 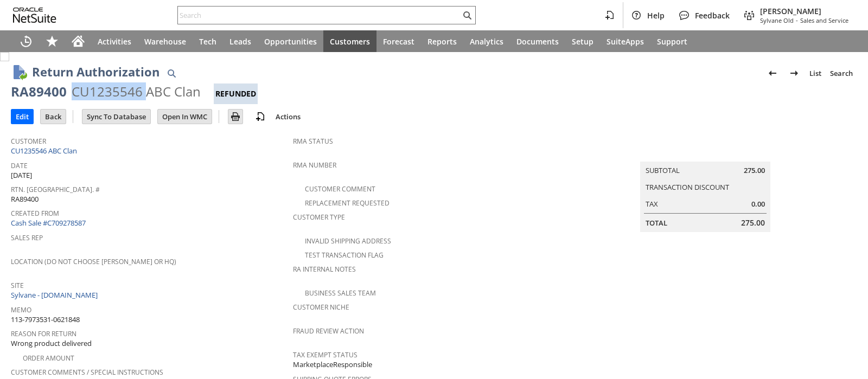 I want to click on a: Created From, so click(x=35, y=213).